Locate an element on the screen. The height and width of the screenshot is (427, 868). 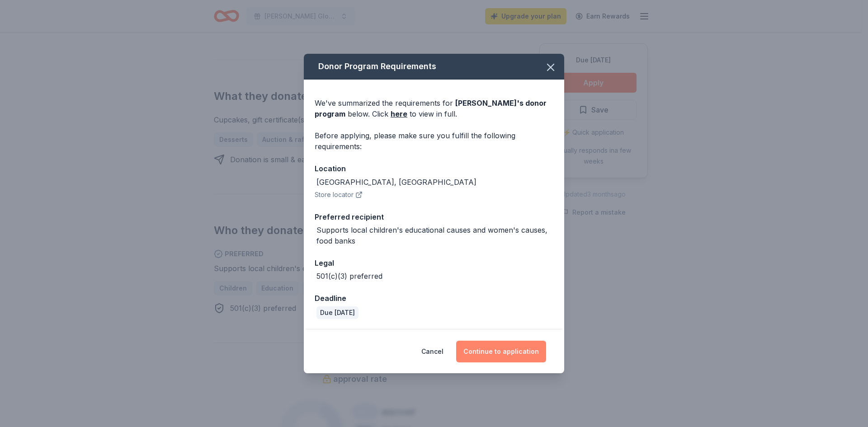
button: Continue to application is located at coordinates (500, 351).